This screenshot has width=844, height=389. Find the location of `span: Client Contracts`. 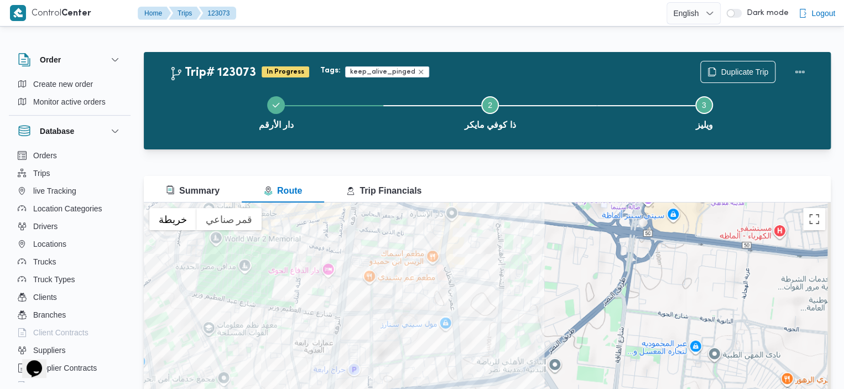

span: Client Contracts is located at coordinates (61, 332).